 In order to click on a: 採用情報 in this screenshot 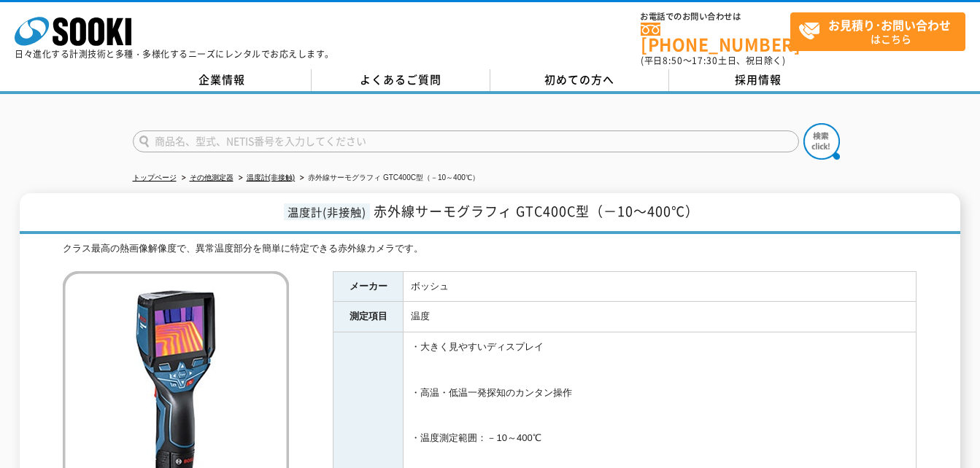, I will do `click(758, 80)`.